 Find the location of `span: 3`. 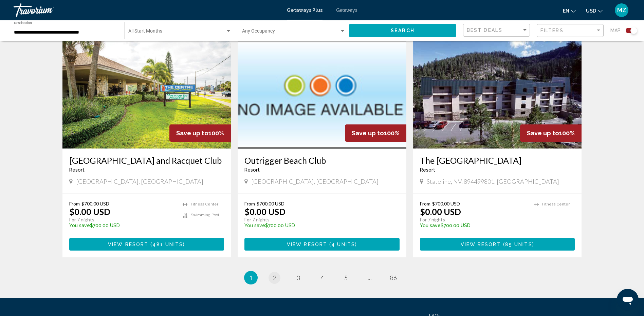

span: 3 is located at coordinates (298, 278).